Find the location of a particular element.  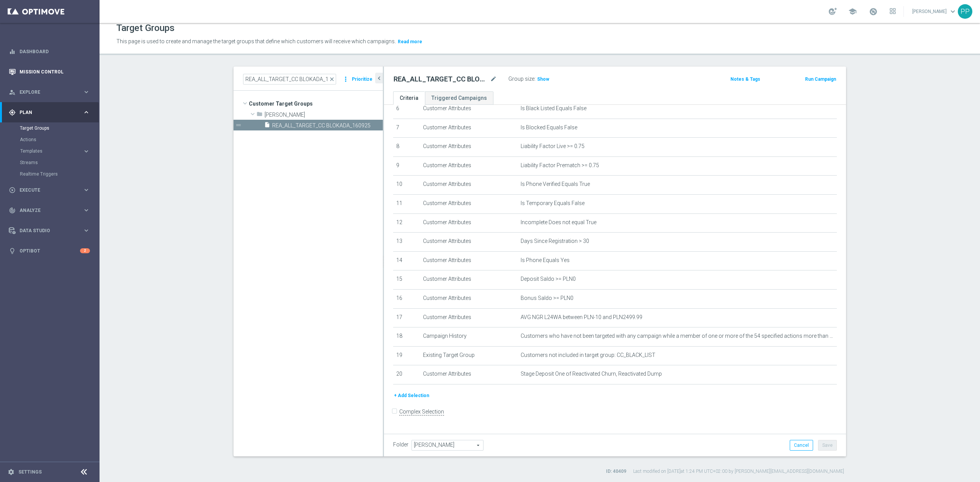

td: 6 is located at coordinates (407, 109).